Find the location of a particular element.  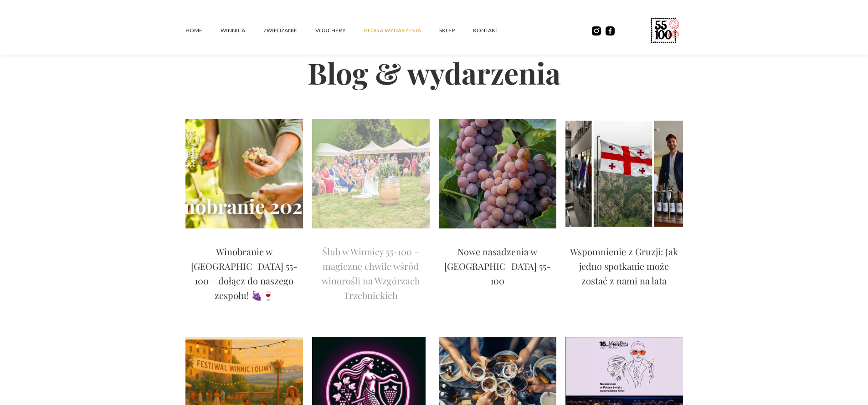

p: Ślub w Winnicy 55-100 – magiczne chwile wśród winorośli na Wzgórzach Trzebnickich is located at coordinates (371, 274).